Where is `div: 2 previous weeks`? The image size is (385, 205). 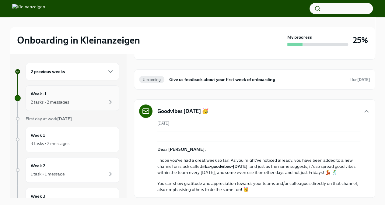
div: 2 previous weeks is located at coordinates (73, 72).